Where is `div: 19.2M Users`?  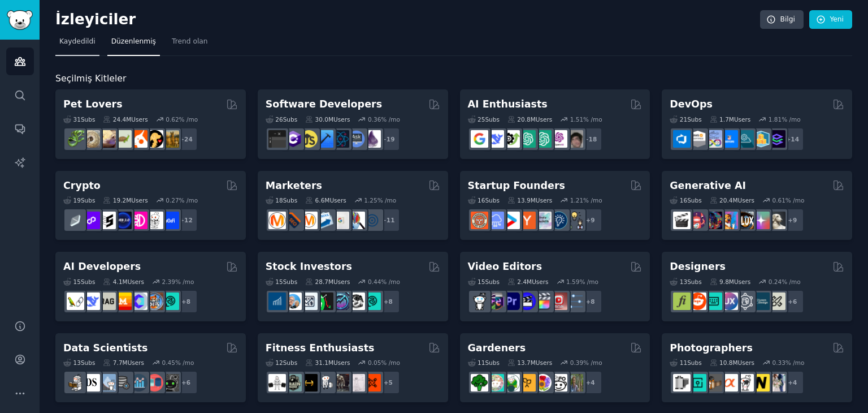
div: 19.2M Users is located at coordinates (125, 200).